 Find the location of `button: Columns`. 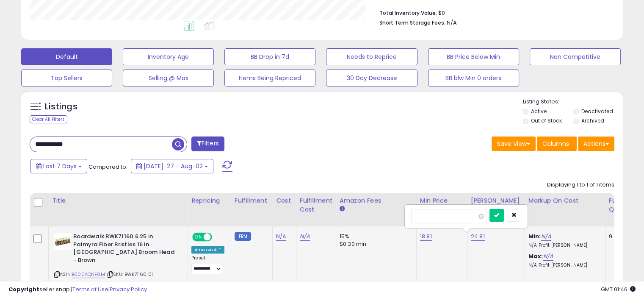

button: Columns is located at coordinates (557, 144).